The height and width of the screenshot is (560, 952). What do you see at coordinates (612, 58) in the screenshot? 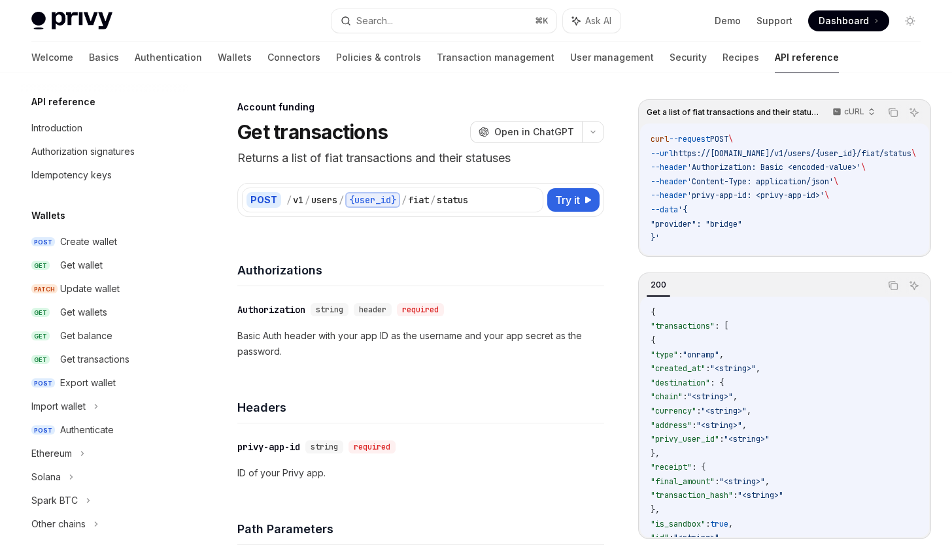
I see `a: User management` at bounding box center [612, 58].